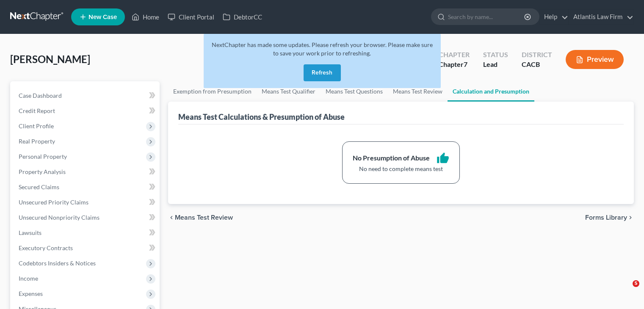  I want to click on span: Credit Report, so click(37, 111).